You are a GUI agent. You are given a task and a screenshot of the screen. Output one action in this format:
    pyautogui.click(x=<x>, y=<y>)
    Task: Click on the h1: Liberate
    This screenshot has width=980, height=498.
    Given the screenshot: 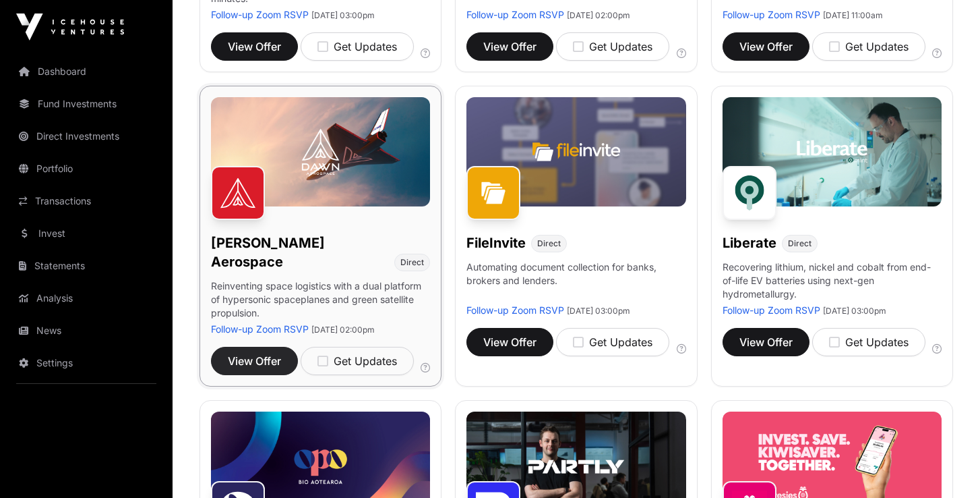 What is the action you would take?
    pyautogui.click(x=750, y=243)
    